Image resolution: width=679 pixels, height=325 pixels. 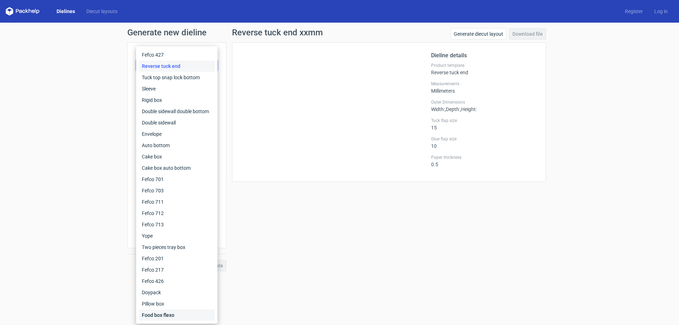 I want to click on div: Doypack, so click(x=177, y=292).